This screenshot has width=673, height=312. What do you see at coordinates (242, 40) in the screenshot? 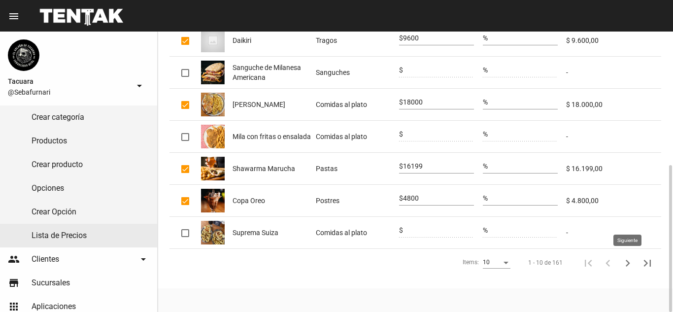
I see `span: Daikiri` at bounding box center [242, 40].